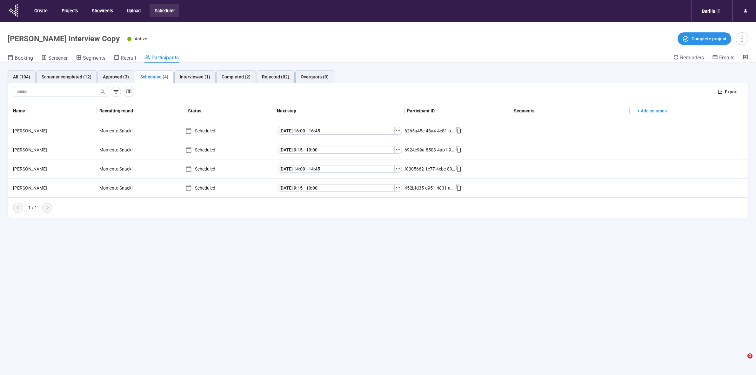 The width and height of the screenshot is (756, 375). Describe the element at coordinates (276, 77) in the screenshot. I see `div: Rejected (82)` at that location.